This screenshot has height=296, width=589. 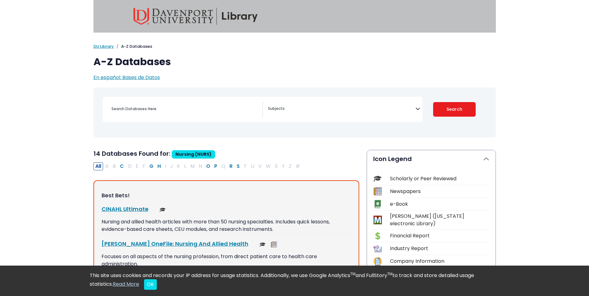 I want to click on button: Submit for Search Results, so click(x=454, y=109).